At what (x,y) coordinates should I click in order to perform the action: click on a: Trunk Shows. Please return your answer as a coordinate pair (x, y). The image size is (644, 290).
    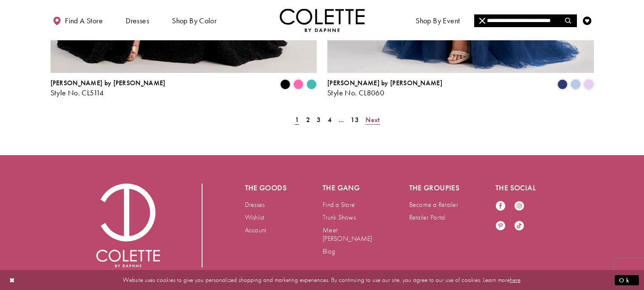
    Looking at the image, I should click on (339, 217).